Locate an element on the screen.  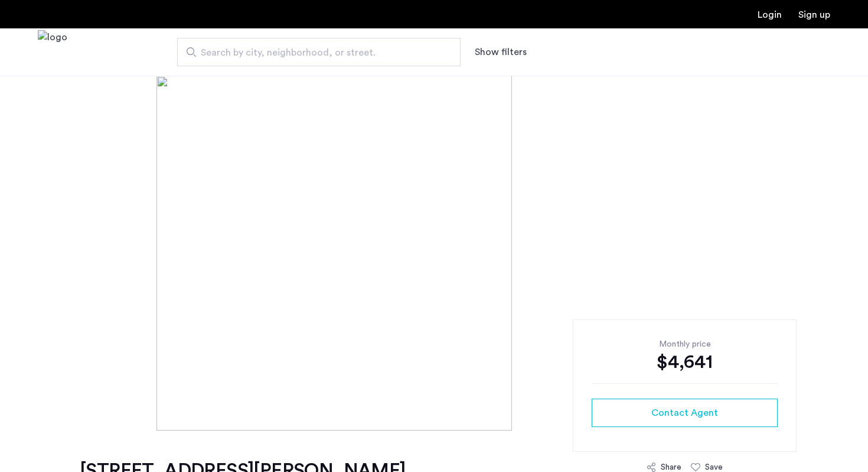
span: Search by city, neighborhood, or street. is located at coordinates (314, 52).